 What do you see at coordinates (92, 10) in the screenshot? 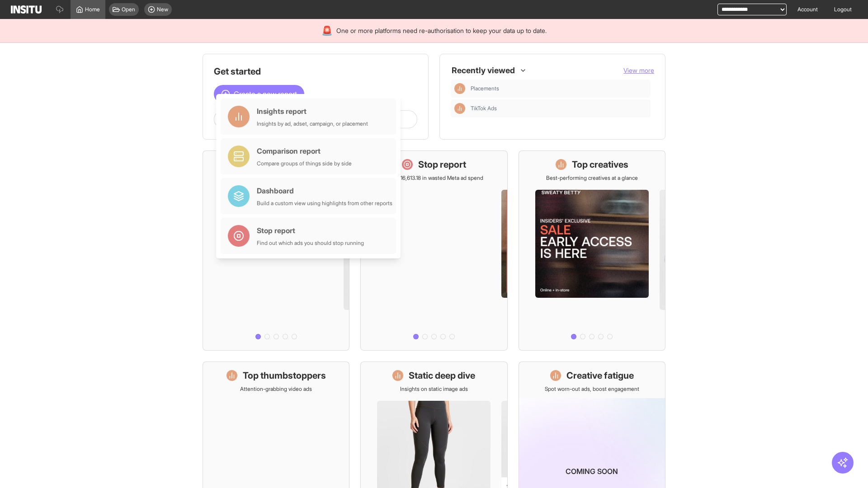
I see `span: Home` at bounding box center [92, 10].